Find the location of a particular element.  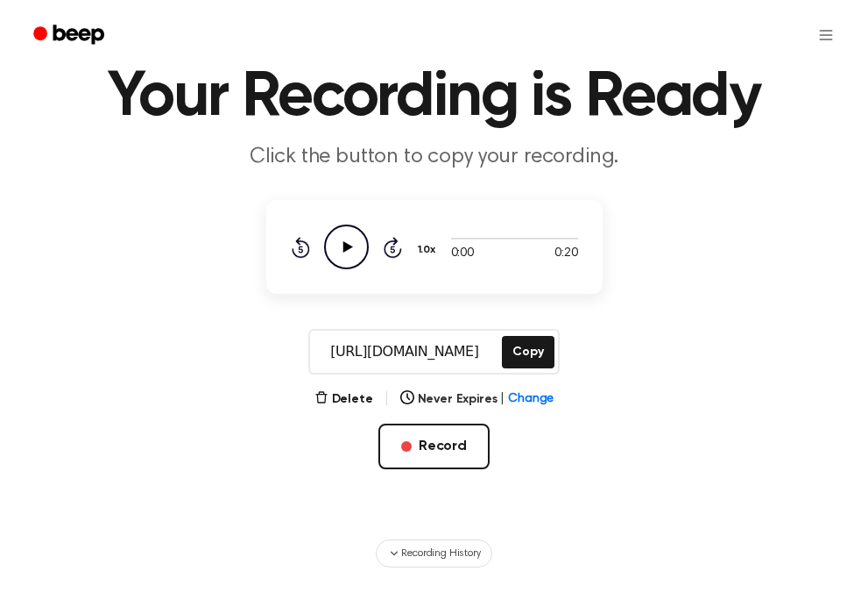

a: Beep is located at coordinates (71, 35).